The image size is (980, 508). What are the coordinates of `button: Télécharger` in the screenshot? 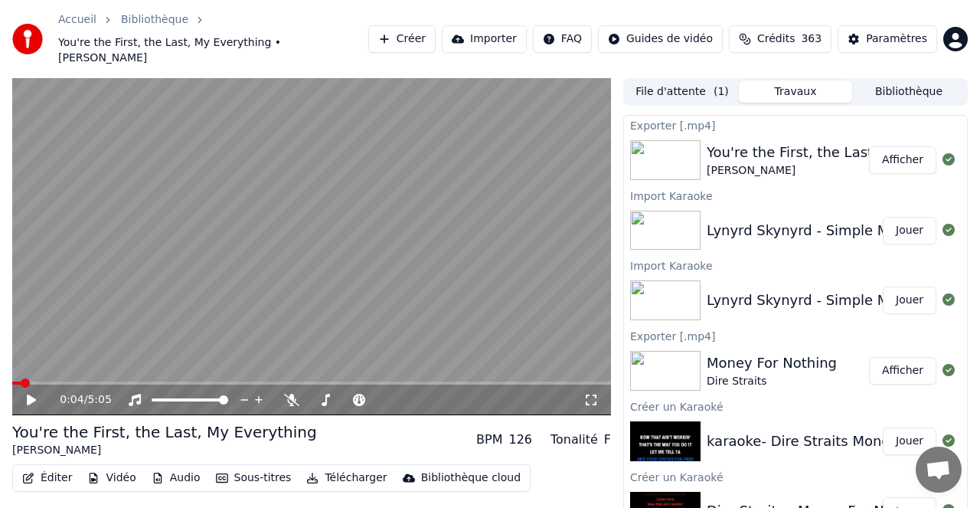 It's located at (346, 478).